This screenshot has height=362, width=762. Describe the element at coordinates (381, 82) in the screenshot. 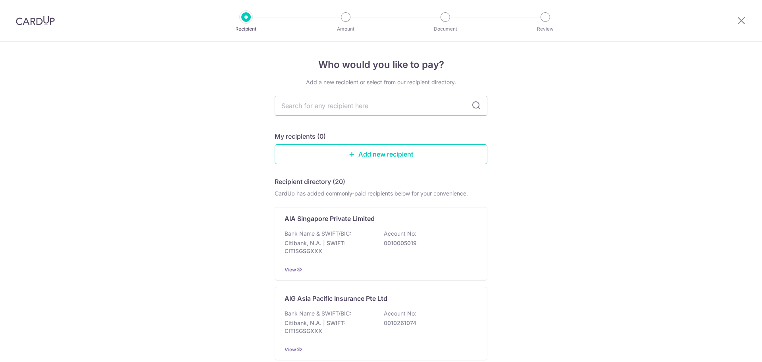

I see `div: Add a new recipient or select from our recipient directory.` at that location.